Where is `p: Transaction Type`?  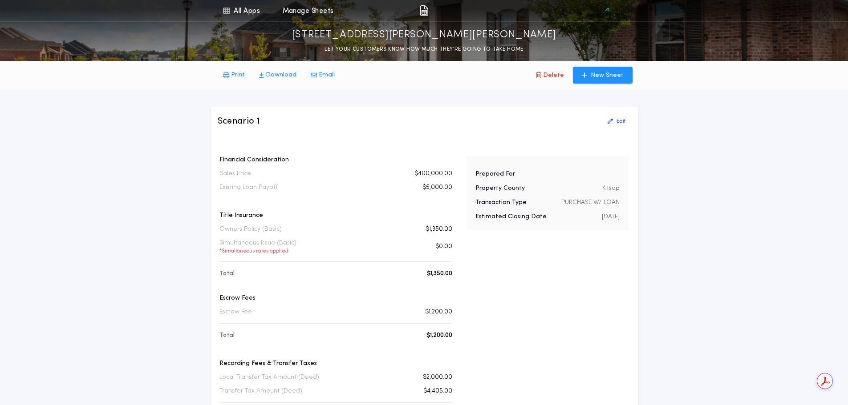 p: Transaction Type is located at coordinates (501, 203).